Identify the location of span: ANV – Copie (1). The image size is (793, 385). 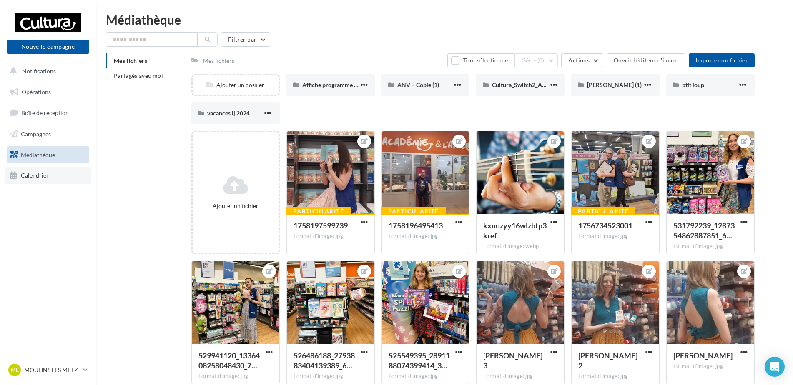
(418, 85).